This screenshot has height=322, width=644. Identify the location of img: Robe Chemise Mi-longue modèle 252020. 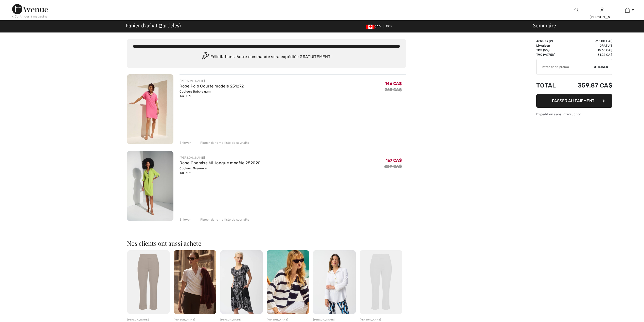
(150, 186).